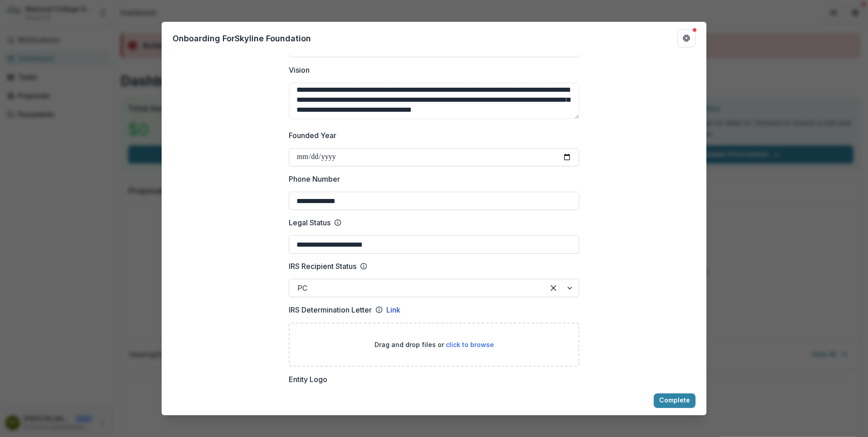 This screenshot has height=437, width=868. I want to click on a: Link, so click(393, 310).